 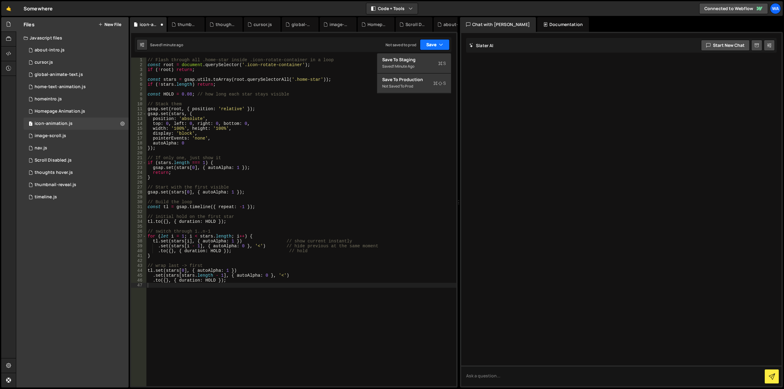 What do you see at coordinates (76, 173) in the screenshot?
I see `div: 16169/43632.js` at bounding box center [76, 173].